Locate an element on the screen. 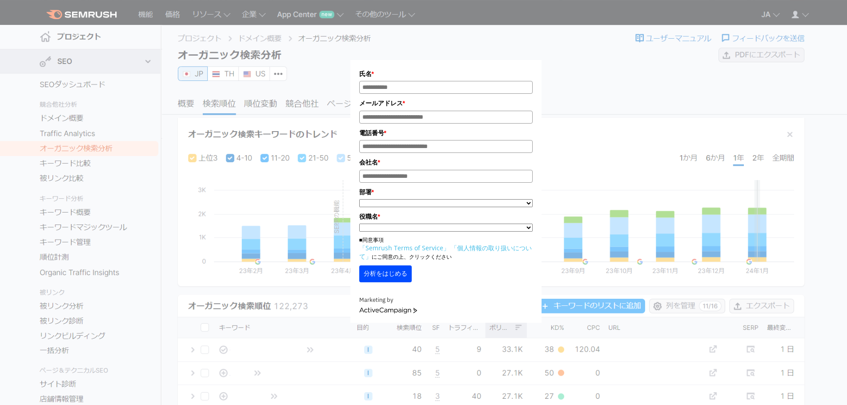 Image resolution: width=847 pixels, height=405 pixels. a: 「Semrush Terms of Service」 is located at coordinates (404, 248).